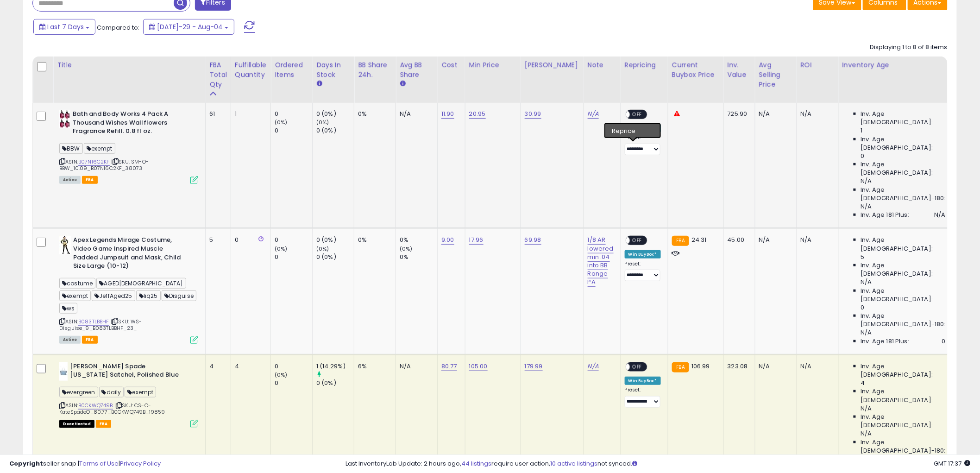 The height and width of the screenshot is (473, 980). What do you see at coordinates (129, 65) in the screenshot?
I see `div: Title` at bounding box center [129, 65].